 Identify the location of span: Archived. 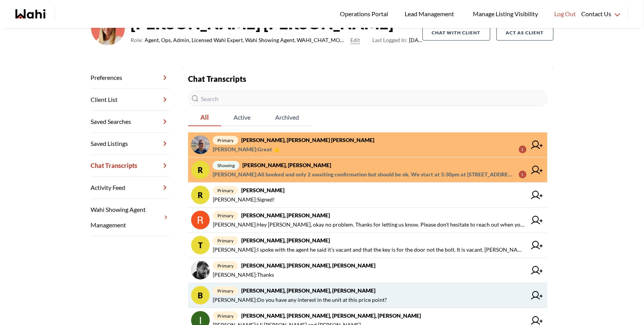
(287, 117).